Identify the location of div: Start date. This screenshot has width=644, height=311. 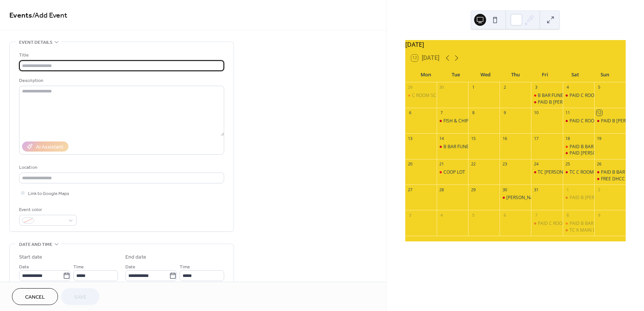
(31, 257).